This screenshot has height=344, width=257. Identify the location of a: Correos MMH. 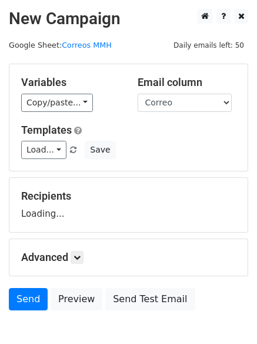
(87, 45).